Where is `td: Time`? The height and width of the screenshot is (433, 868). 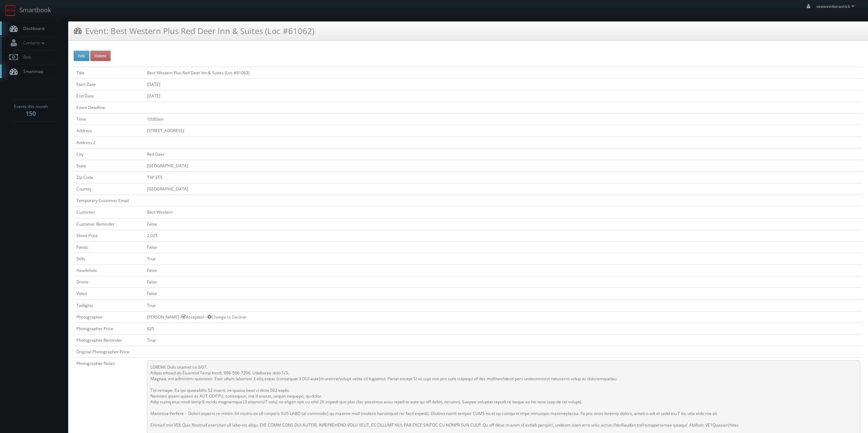 td: Time is located at coordinates (109, 119).